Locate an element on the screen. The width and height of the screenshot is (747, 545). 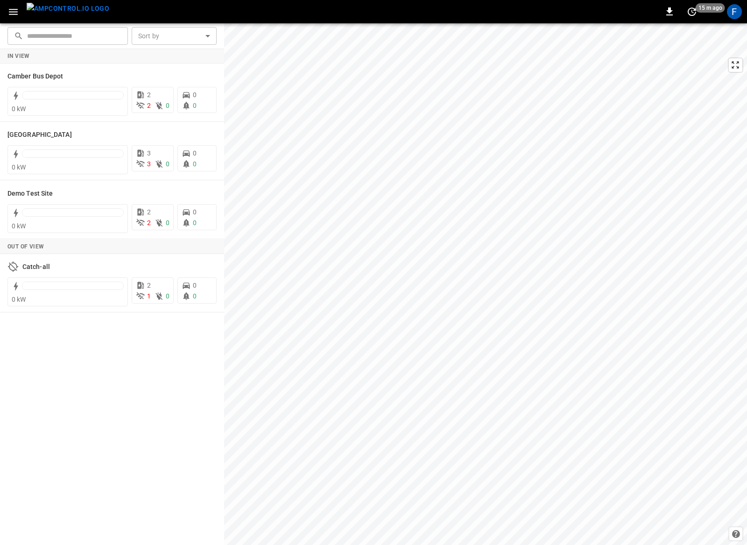
h6: Camber Bus Depot is located at coordinates (35, 77).